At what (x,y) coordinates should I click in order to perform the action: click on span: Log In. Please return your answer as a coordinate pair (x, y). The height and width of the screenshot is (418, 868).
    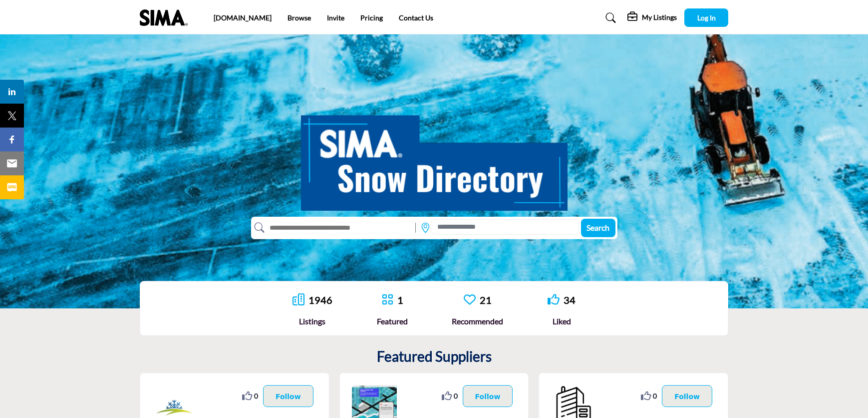
    Looking at the image, I should click on (706, 18).